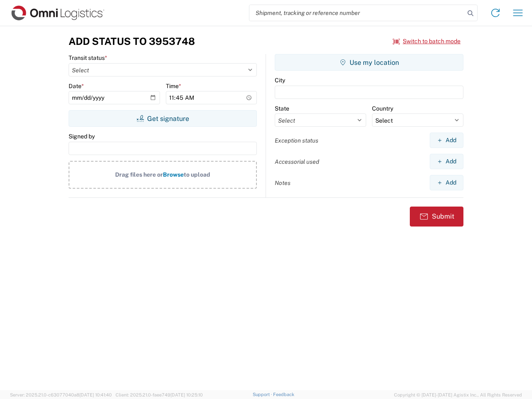 This screenshot has height=399, width=532. I want to click on span: Browse, so click(173, 174).